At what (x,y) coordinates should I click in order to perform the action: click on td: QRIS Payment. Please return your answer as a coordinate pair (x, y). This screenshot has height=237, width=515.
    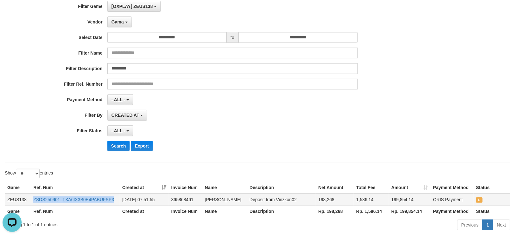
    Looking at the image, I should click on (452, 200).